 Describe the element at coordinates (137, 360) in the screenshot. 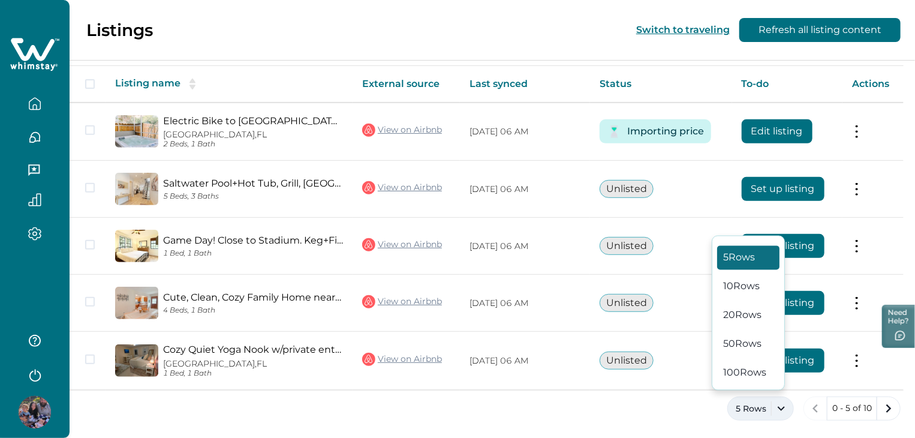

I see `img: propertyImage_Cozy Quiet Yoga Nook w/private entry & bird yard` at that location.